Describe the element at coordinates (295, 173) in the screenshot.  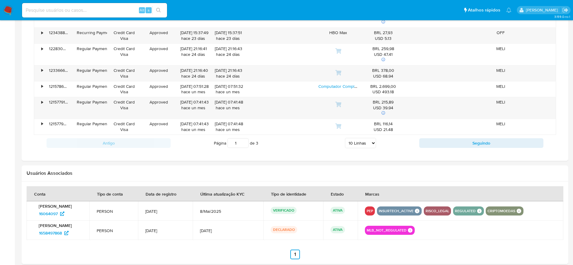
I see `h2: Usuários Associados` at that location.